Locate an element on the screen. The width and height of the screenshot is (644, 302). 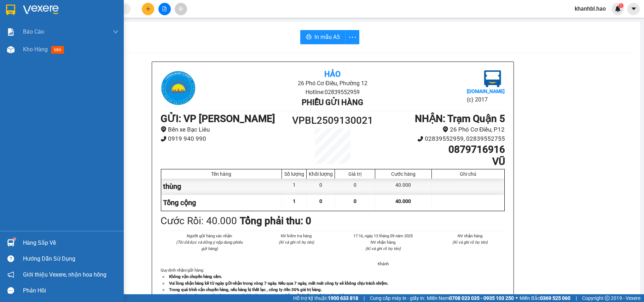
div: Cước hàng is located at coordinates (403, 174).